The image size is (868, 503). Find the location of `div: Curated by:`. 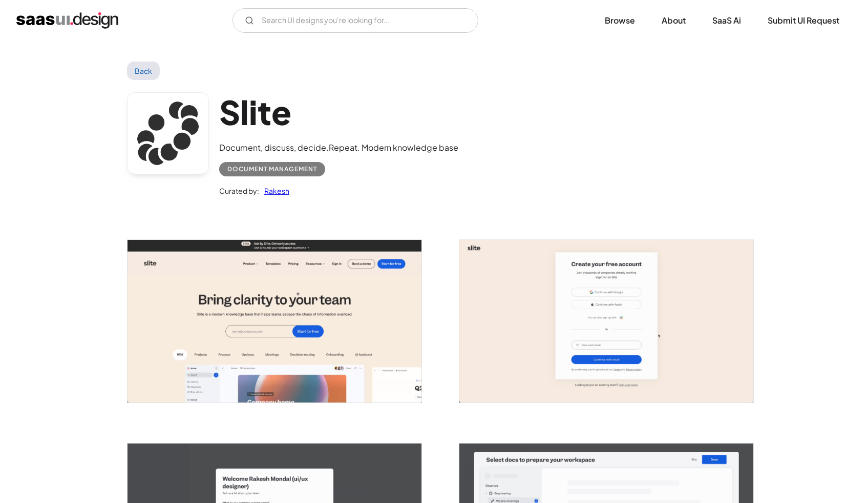

div: Curated by: is located at coordinates (240, 191).